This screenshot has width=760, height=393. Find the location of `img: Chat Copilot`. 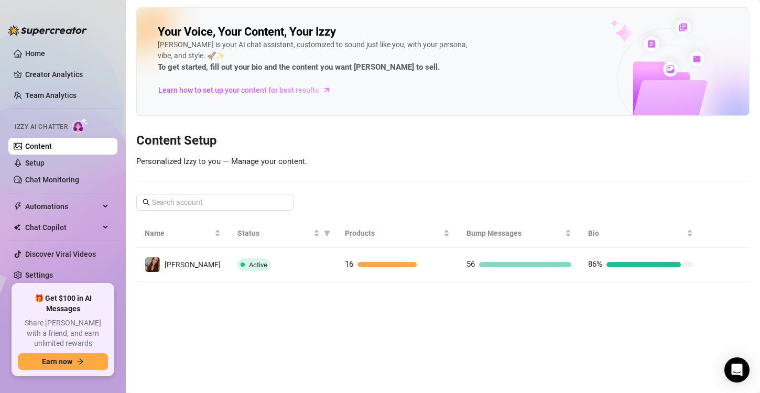

img: Chat Copilot is located at coordinates (17, 228).